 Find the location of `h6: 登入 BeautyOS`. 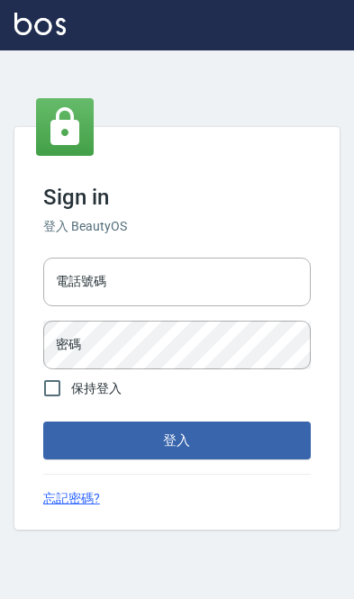

h6: 登入 BeautyOS is located at coordinates (177, 226).